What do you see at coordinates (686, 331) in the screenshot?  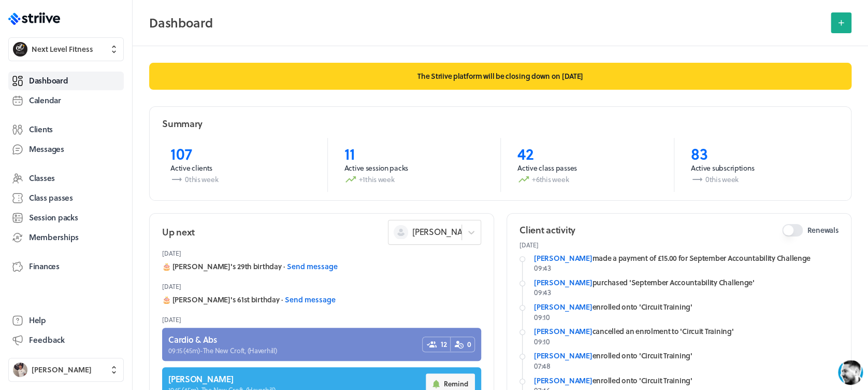 I see `div: cancelled an enrolment to 'Circuit Training'` at bounding box center [686, 331].